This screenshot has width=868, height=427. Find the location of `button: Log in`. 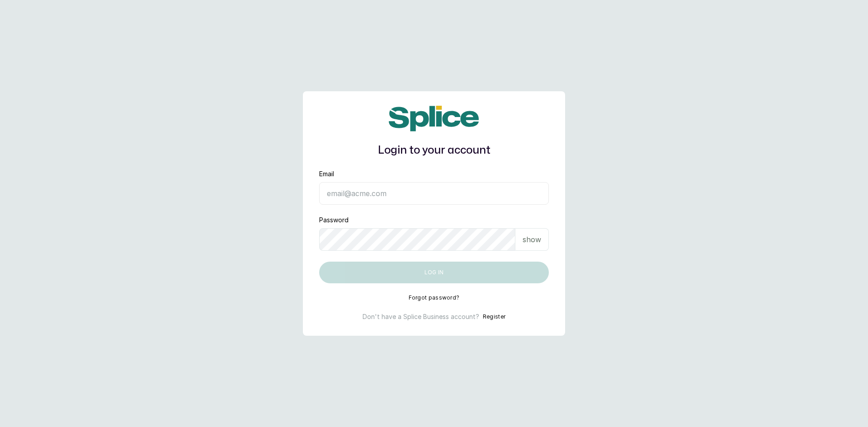

button: Log in is located at coordinates (434, 272).